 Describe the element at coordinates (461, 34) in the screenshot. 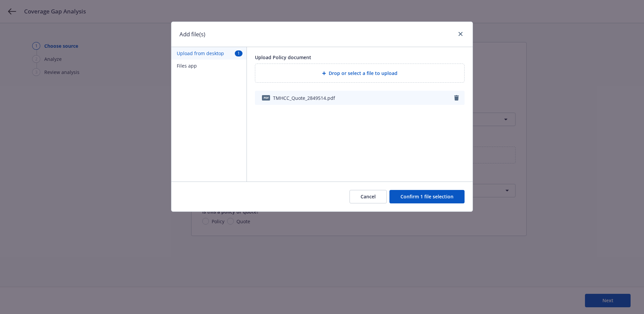

I see `a: close` at that location.